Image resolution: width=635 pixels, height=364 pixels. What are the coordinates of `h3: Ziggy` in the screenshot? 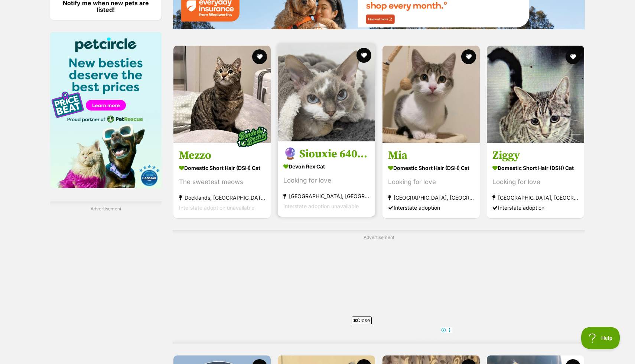 It's located at (536, 156).